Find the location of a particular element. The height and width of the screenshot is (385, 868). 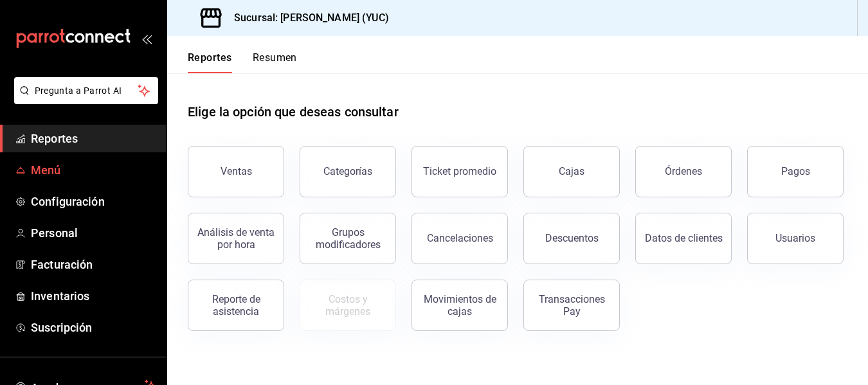

button: open_drawer_menu is located at coordinates (147, 39).